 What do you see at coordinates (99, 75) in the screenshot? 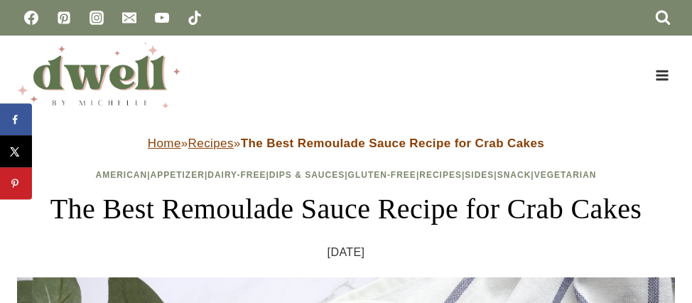
I see `img: DWELL by michelle` at bounding box center [99, 75].